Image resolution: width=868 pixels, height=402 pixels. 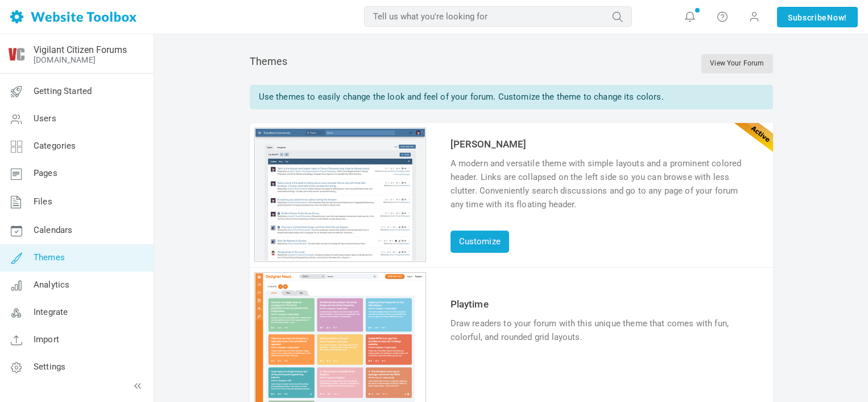 What do you see at coordinates (16, 54) in the screenshot?
I see `img: icon2.png` at bounding box center [16, 54].